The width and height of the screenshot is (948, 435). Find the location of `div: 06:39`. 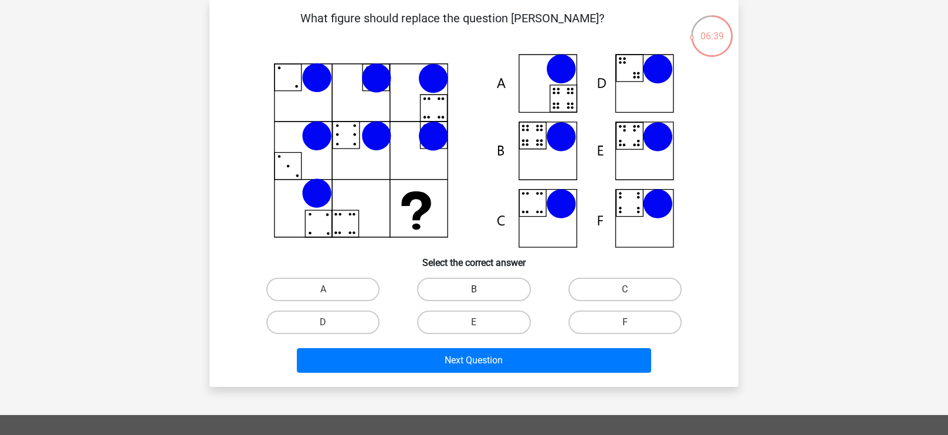

div: 06:39 is located at coordinates (712, 29).